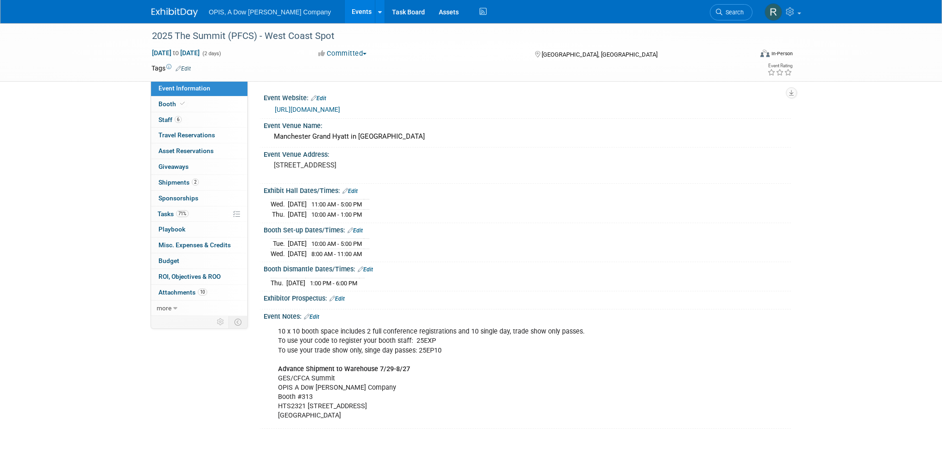 This screenshot has width=942, height=456. What do you see at coordinates (774, 12) in the screenshot?
I see `img: Renee Ortner` at bounding box center [774, 12].